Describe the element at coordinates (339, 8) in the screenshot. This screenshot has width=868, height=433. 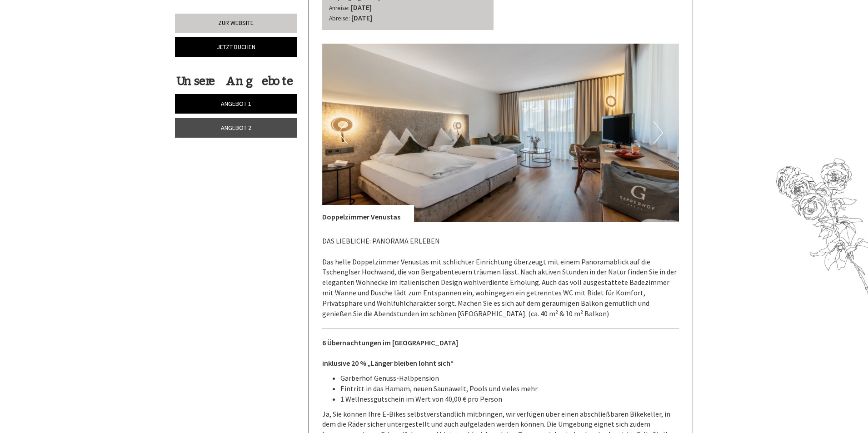
I see `small: Anreise:` at that location.